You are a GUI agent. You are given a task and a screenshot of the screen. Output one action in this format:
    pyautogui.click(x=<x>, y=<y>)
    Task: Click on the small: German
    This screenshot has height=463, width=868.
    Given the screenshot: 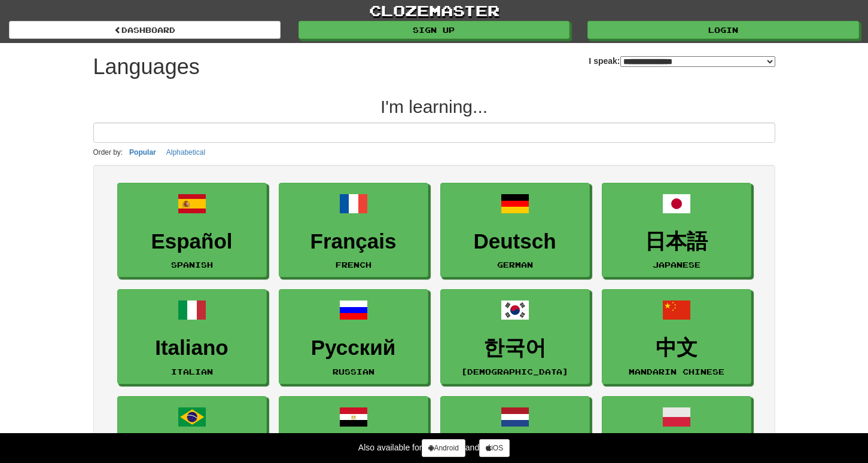 What is the action you would take?
    pyautogui.click(x=515, y=265)
    